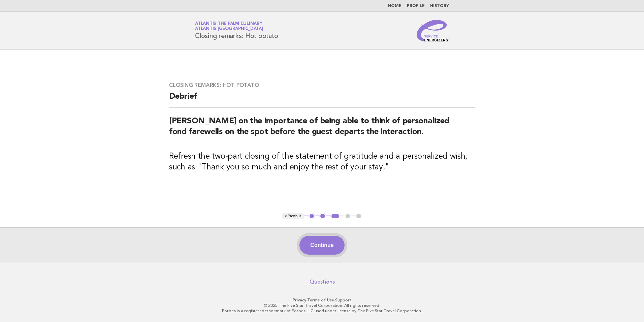 The image size is (644, 322). I want to click on button: 2, so click(323, 216).